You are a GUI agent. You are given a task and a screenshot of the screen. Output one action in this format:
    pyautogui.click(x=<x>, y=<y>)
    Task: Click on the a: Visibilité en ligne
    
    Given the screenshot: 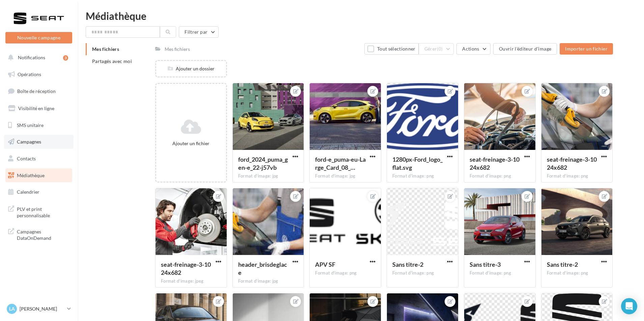 What is the action you would take?
    pyautogui.click(x=39, y=109)
    